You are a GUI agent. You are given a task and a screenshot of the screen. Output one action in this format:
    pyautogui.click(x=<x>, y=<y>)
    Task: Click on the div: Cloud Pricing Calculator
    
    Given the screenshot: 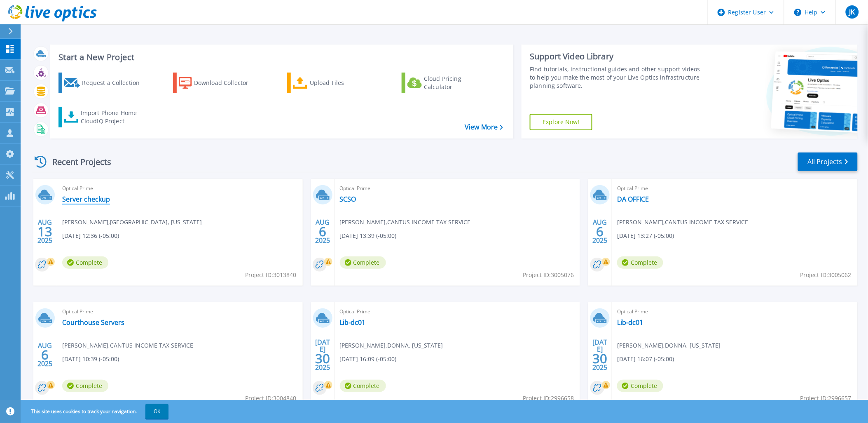 What is the action you would take?
    pyautogui.click(x=457, y=83)
    